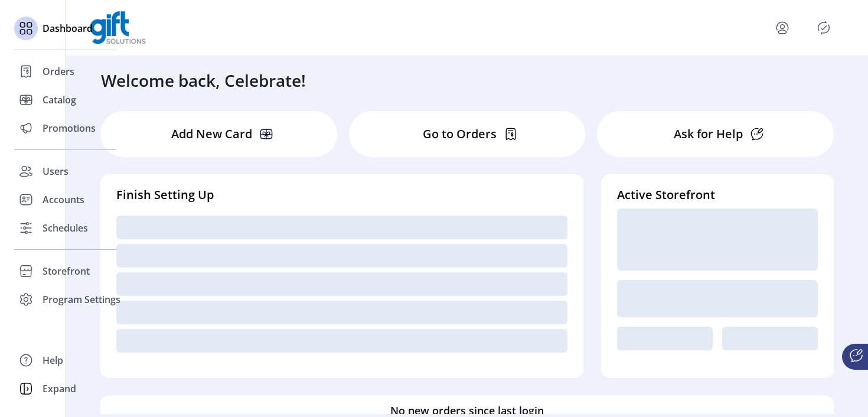 The image size is (868, 417). Describe the element at coordinates (211, 134) in the screenshot. I see `p: Add New Card` at that location.